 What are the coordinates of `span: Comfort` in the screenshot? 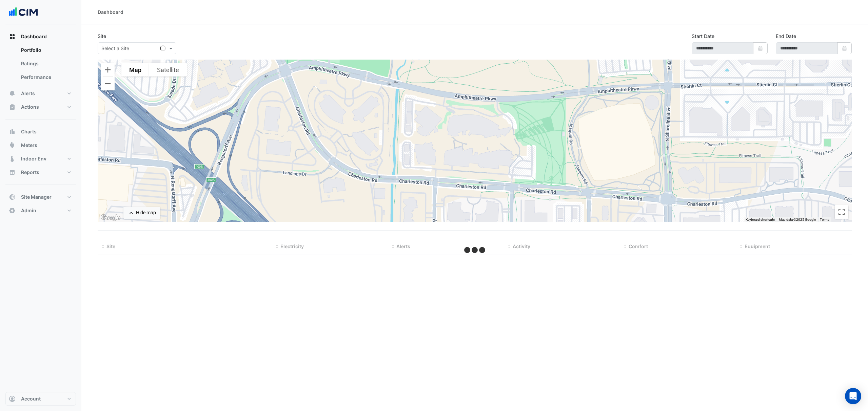 It's located at (638, 246).